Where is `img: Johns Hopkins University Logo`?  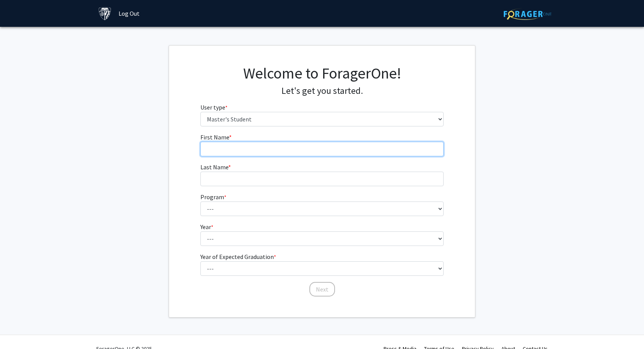
img: Johns Hopkins University Logo is located at coordinates (105, 14).